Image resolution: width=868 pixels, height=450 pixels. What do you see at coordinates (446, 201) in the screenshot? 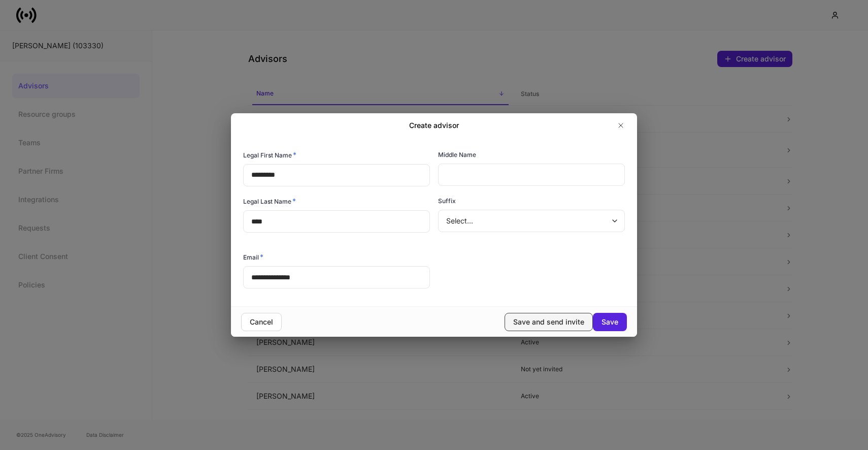
I see `h6: Suffix` at bounding box center [446, 201].